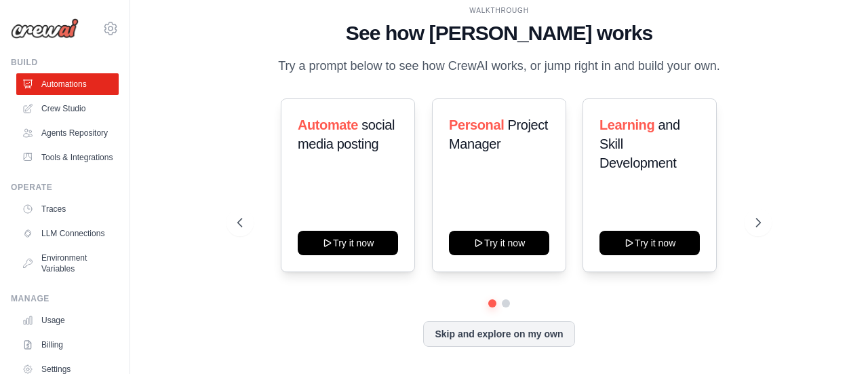  I want to click on a: Crew Studio, so click(68, 108).